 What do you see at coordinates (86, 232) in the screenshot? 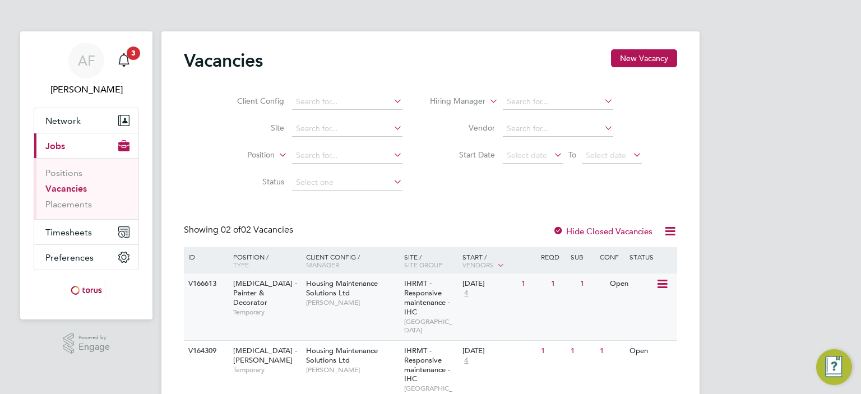
I see `button: Timesheets` at bounding box center [86, 232].